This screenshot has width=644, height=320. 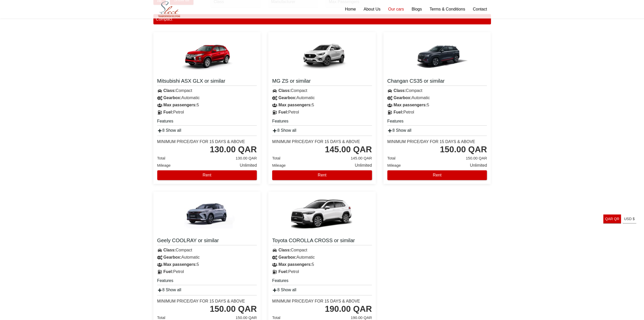 What do you see at coordinates (207, 214) in the screenshot?
I see `img: Geely COOLRAY or similar` at bounding box center [207, 214].